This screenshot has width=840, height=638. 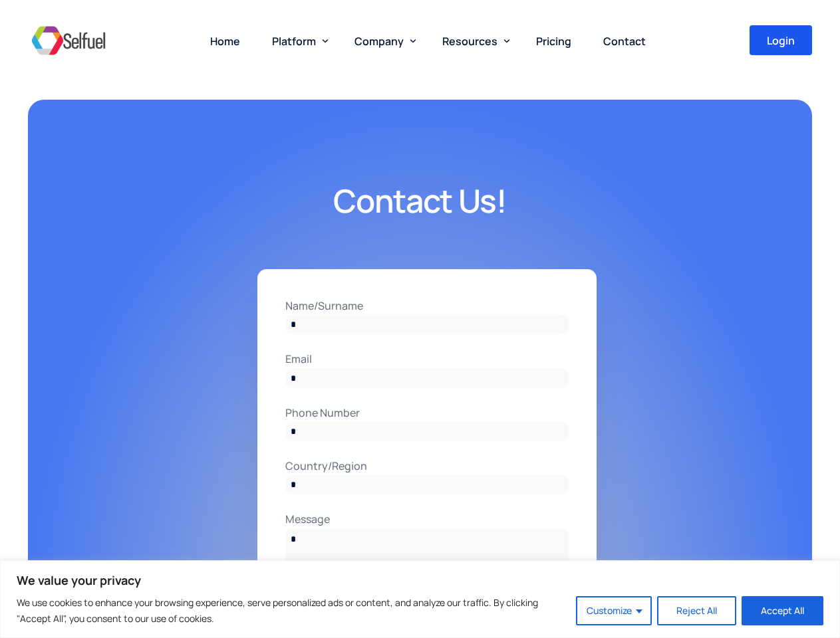 I want to click on img: Selfuel - Democratizing Innovation, so click(x=69, y=41).